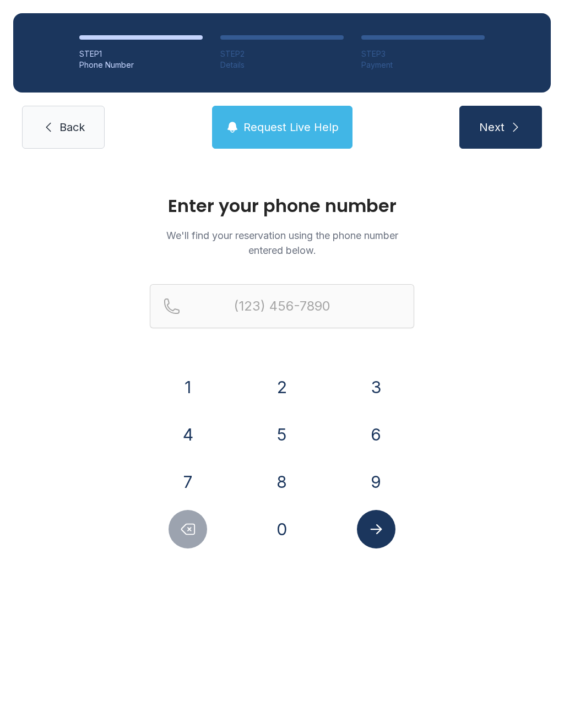 This screenshot has height=728, width=564. Describe the element at coordinates (188, 529) in the screenshot. I see `button: Delete number` at that location.